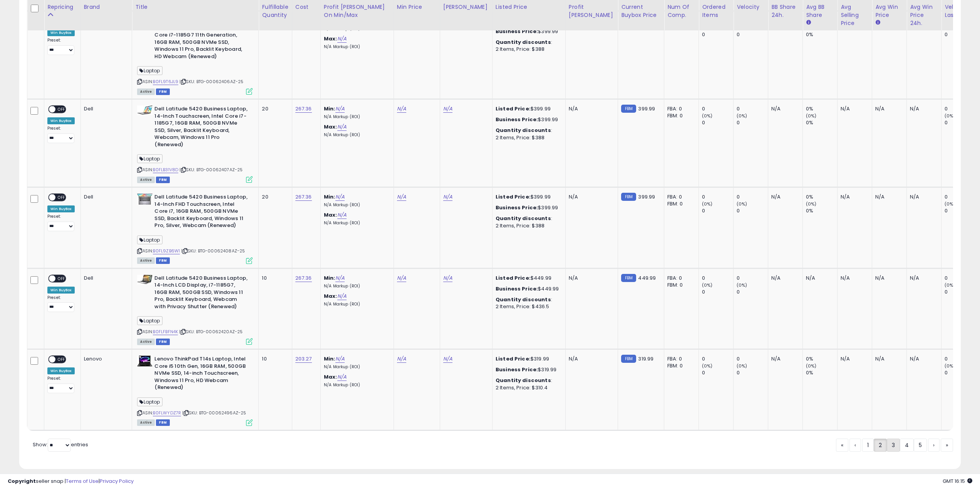  I want to click on img: 41KHdn8YO4L._SL40_.jpg, so click(144, 361).